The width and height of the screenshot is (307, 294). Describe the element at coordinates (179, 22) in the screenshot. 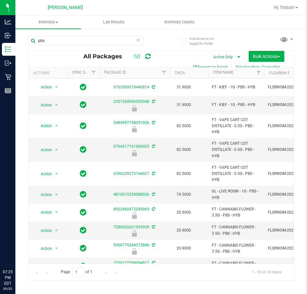

I see `a: Inventory Counts` at that location.